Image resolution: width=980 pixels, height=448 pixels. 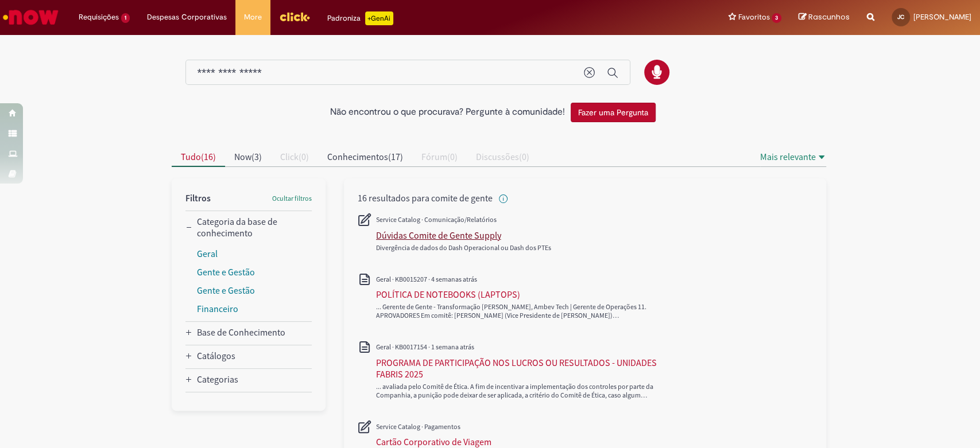 What do you see at coordinates (360, 19) in the screenshot?
I see `div: Padroniza` at bounding box center [360, 19].